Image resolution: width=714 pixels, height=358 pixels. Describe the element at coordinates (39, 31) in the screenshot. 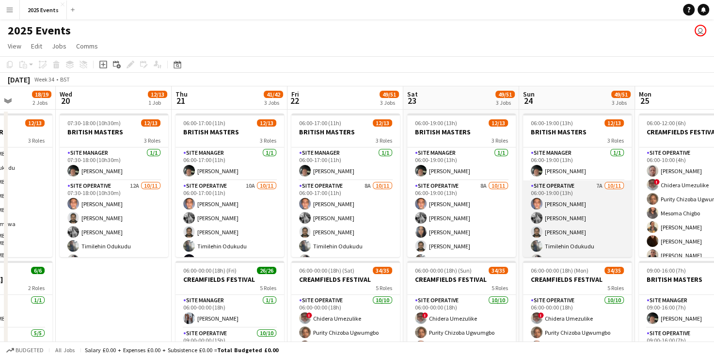

I see `h1: 2025 Events` at that location.